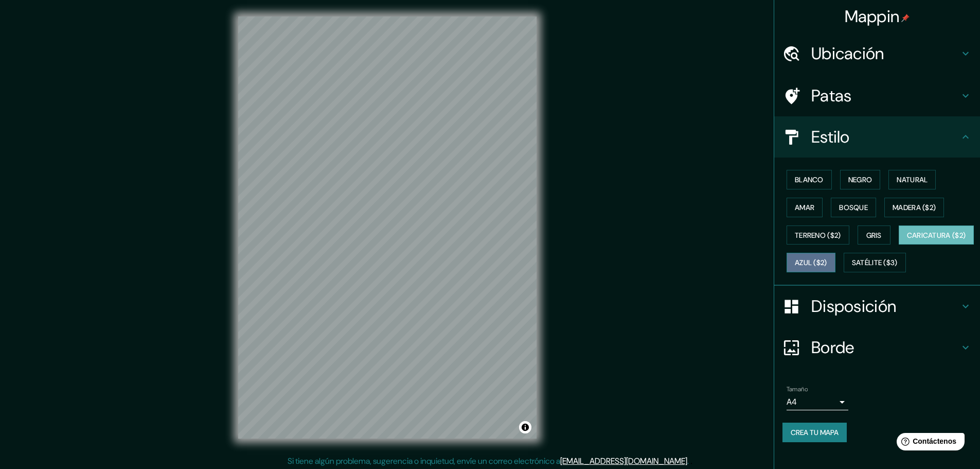 The height and width of the screenshot is (469, 980). I want to click on font: Contáctenos, so click(46, 13).